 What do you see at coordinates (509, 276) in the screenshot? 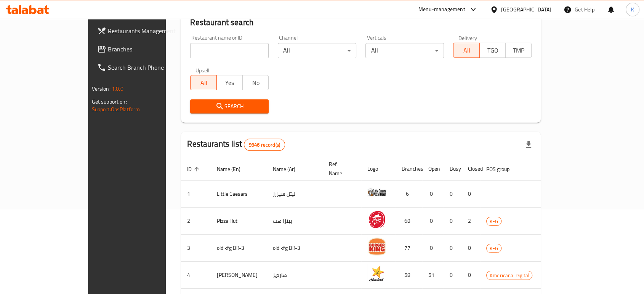
I see `span: Americana-Digital` at bounding box center [509, 276].